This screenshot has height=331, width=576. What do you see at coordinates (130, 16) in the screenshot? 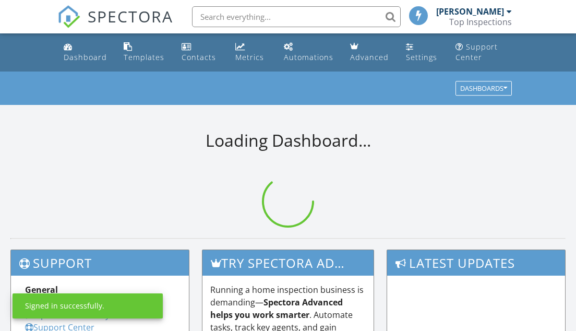
I see `span: SPECTORA` at bounding box center [130, 16].